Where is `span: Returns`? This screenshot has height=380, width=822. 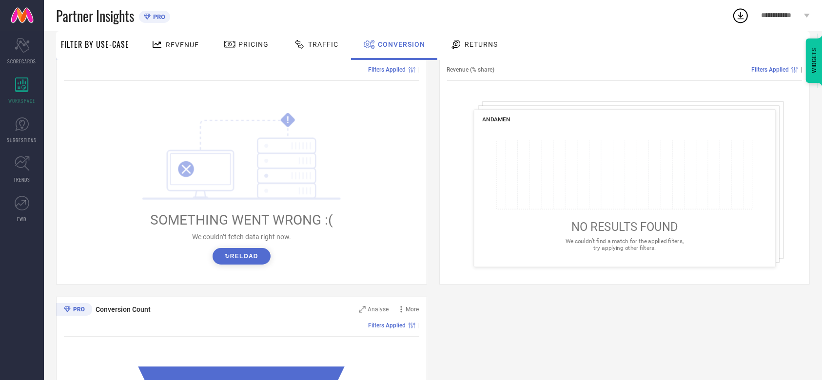 span: Returns is located at coordinates (481, 44).